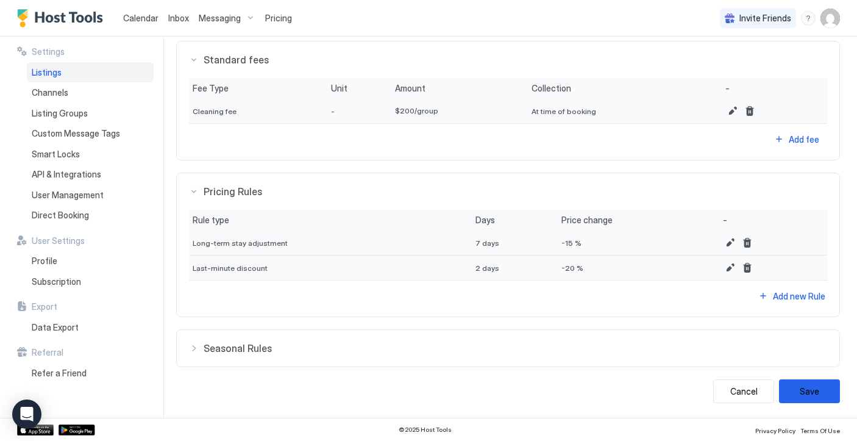 This screenshot has width=857, height=441. What do you see at coordinates (830, 18) in the screenshot?
I see `div: User profile` at bounding box center [830, 18].